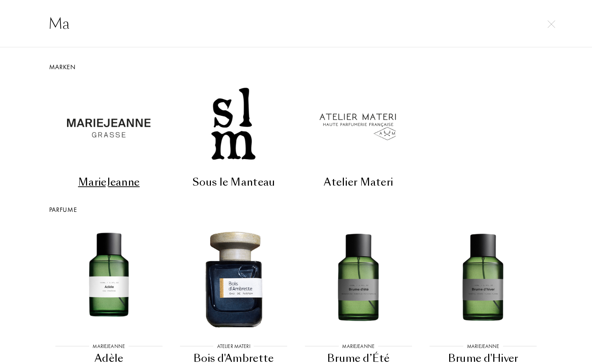  I want to click on div: Marken, so click(296, 67).